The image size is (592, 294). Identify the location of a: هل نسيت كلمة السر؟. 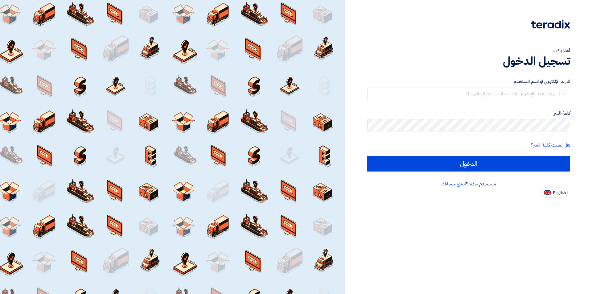
(551, 145).